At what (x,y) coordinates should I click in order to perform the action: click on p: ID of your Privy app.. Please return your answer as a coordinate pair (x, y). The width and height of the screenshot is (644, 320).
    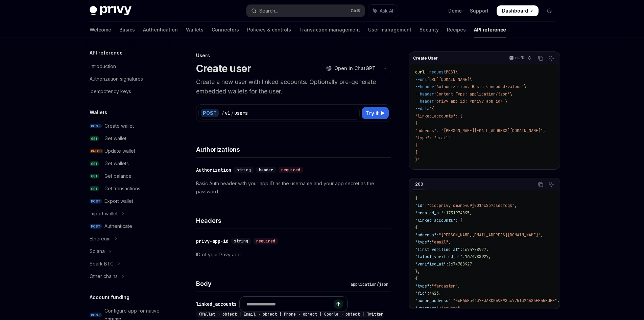
    Looking at the image, I should click on (294, 254).